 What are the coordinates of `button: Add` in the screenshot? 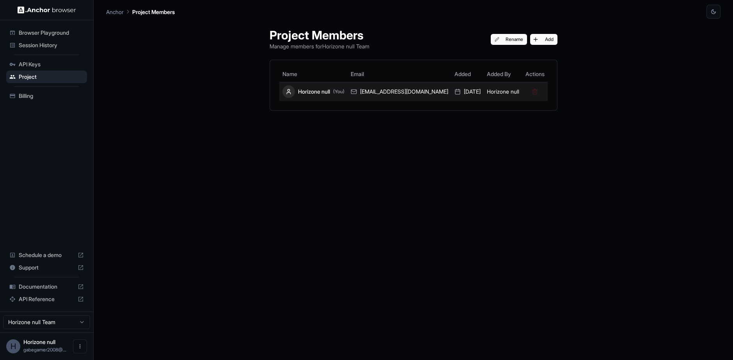 It's located at (544, 39).